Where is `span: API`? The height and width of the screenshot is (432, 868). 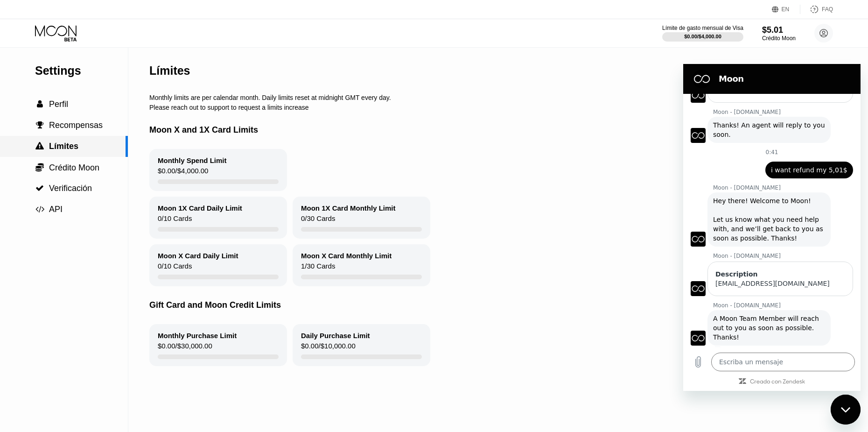
span: API is located at coordinates (55, 209).